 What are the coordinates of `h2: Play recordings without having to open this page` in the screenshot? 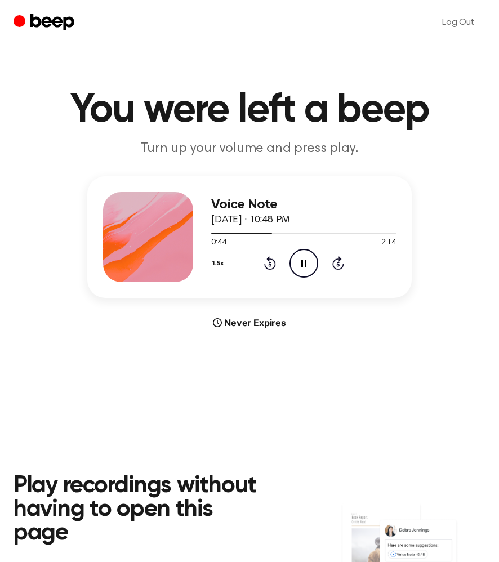 It's located at (135, 510).